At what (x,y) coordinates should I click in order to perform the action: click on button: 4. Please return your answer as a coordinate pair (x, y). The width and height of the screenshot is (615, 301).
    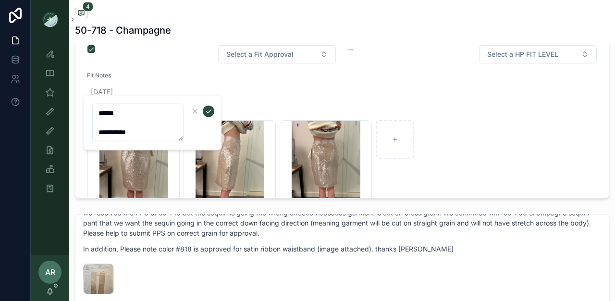
    Looking at the image, I should click on (81, 13).